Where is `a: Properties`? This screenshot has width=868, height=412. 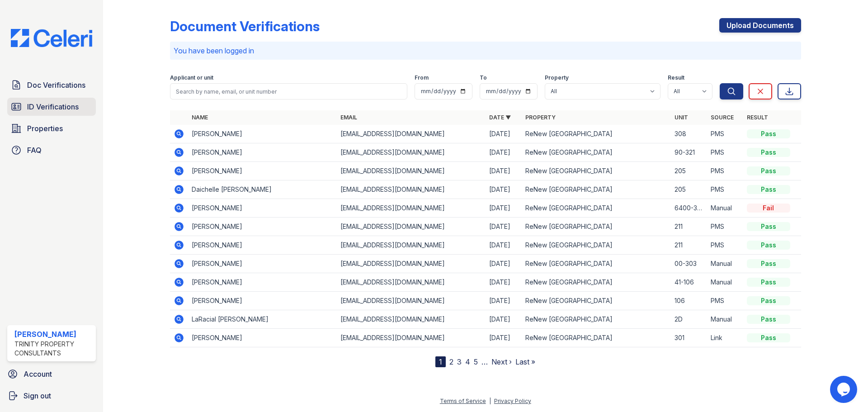
a: Properties is located at coordinates (52, 128).